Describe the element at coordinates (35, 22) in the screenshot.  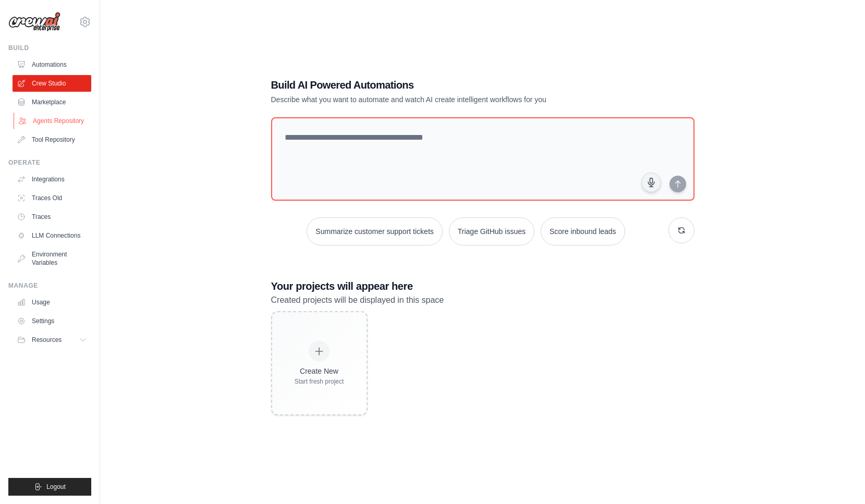
I see `img: Logo` at that location.